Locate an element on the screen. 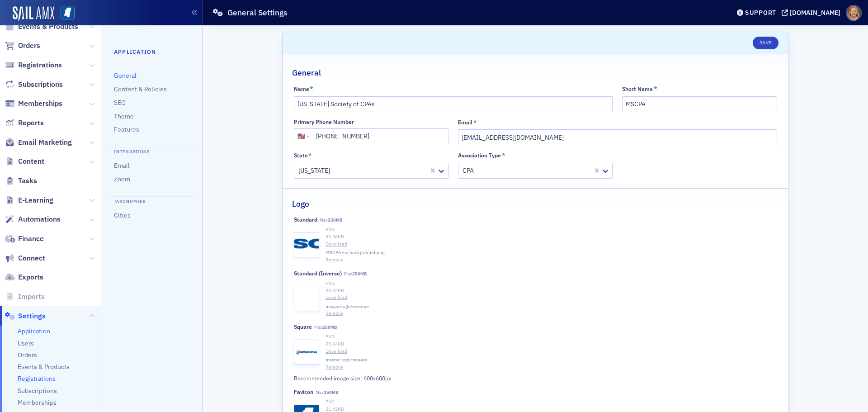  img: SailAMX is located at coordinates (34, 14).